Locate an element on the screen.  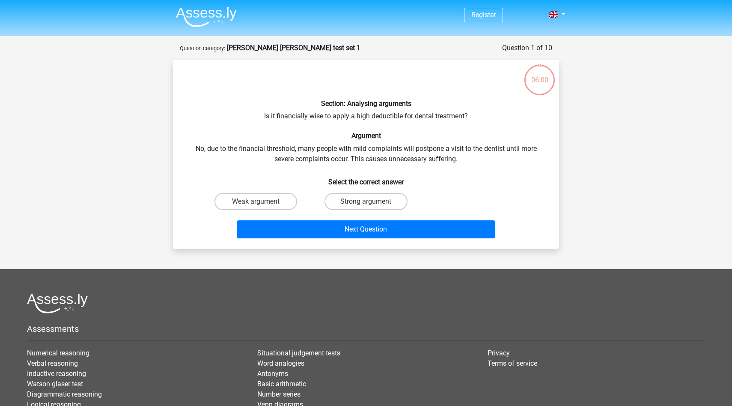
a: Watson glaser test is located at coordinates (55, 383).